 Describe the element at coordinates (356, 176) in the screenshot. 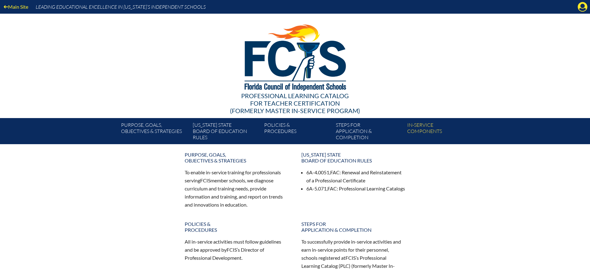

I see `li: 6A-4.0051, : Renewal and Reinstatement of a Professional Certificate` at that location.